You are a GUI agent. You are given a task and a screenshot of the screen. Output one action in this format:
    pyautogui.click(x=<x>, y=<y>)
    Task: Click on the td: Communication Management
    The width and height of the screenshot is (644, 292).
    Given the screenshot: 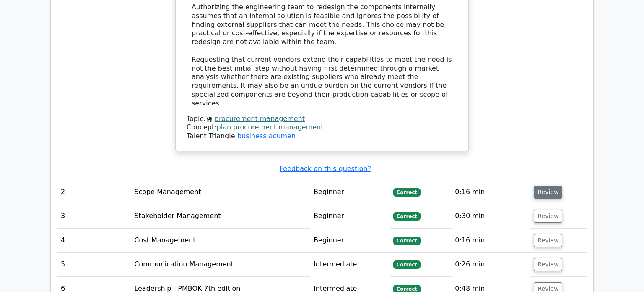 What is the action you would take?
    pyautogui.click(x=221, y=264)
    